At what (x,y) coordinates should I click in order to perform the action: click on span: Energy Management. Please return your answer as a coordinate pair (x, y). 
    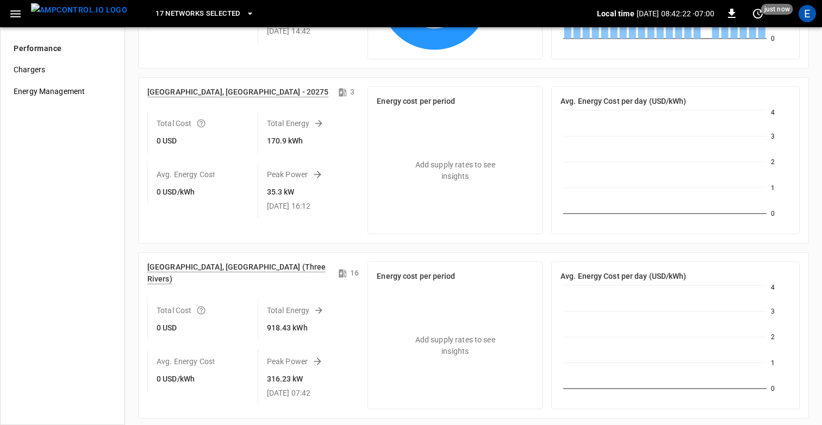
    Looking at the image, I should click on (62, 91).